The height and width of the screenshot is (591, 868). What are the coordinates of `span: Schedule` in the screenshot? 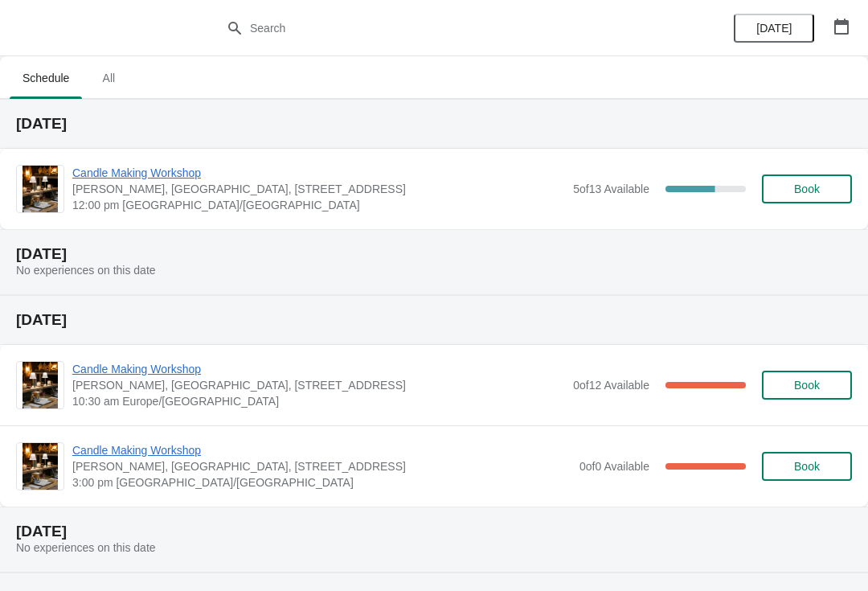 It's located at (45, 78).